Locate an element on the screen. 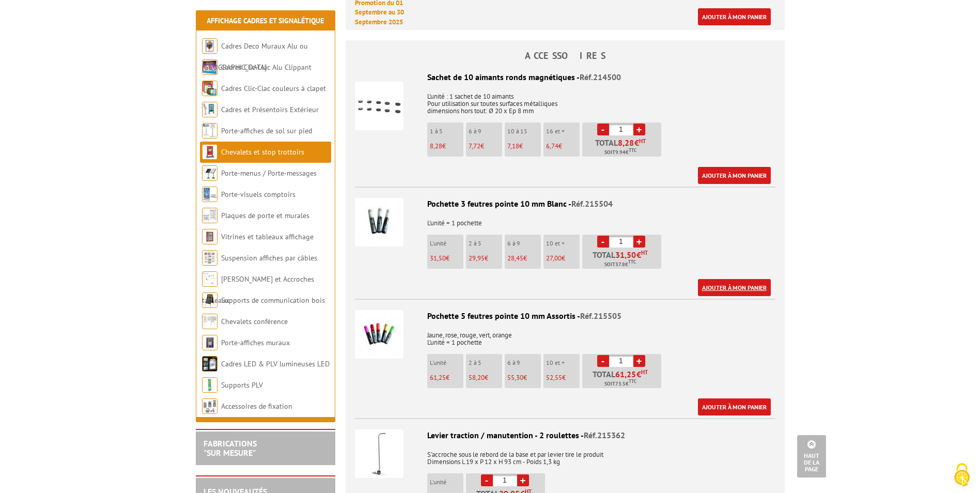 This screenshot has width=980, height=493. span: Réf.215362 is located at coordinates (604, 434).